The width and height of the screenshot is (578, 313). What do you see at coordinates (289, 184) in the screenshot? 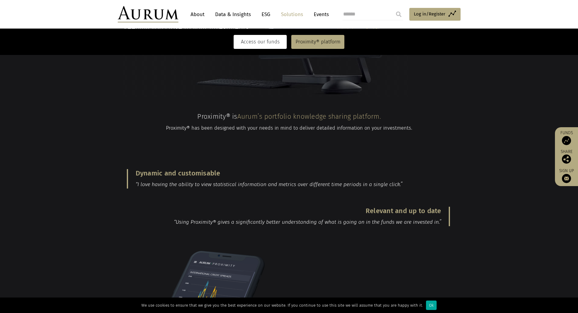
I see `p: “I love having the ability to view statistical information and metrics over different time period...` at bounding box center [289, 184].